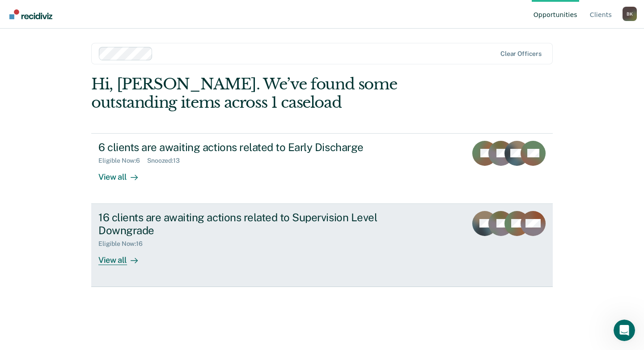 The height and width of the screenshot is (350, 644). Describe the element at coordinates (31, 14) in the screenshot. I see `img: Recidiviz` at that location.